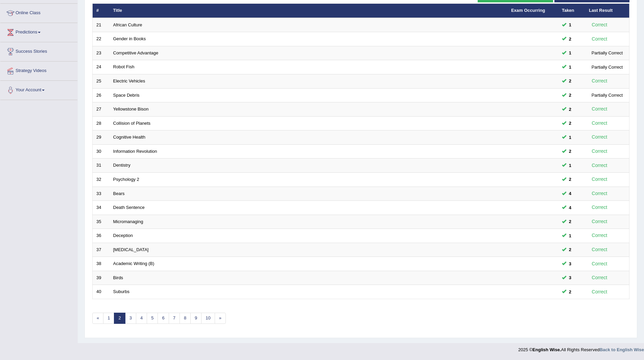 The height and width of the screenshot is (360, 644). Describe the element at coordinates (572, 11) in the screenshot. I see `th: Taken` at that location.